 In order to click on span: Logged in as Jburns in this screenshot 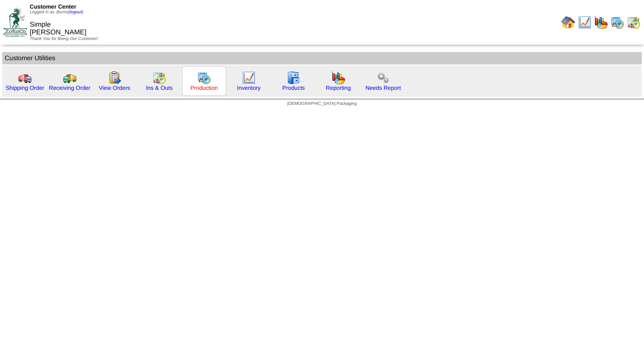, I will do `click(56, 12)`.